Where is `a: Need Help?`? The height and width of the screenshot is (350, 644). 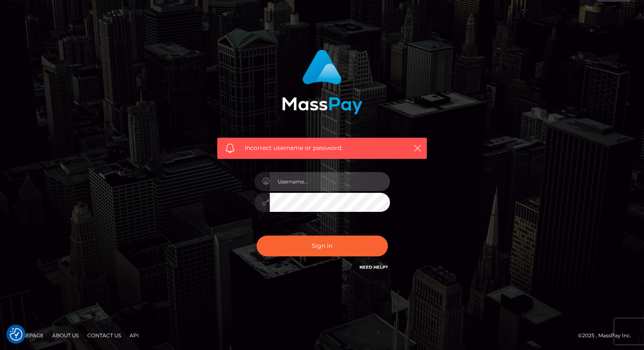
a: Need Help? is located at coordinates (373, 267).